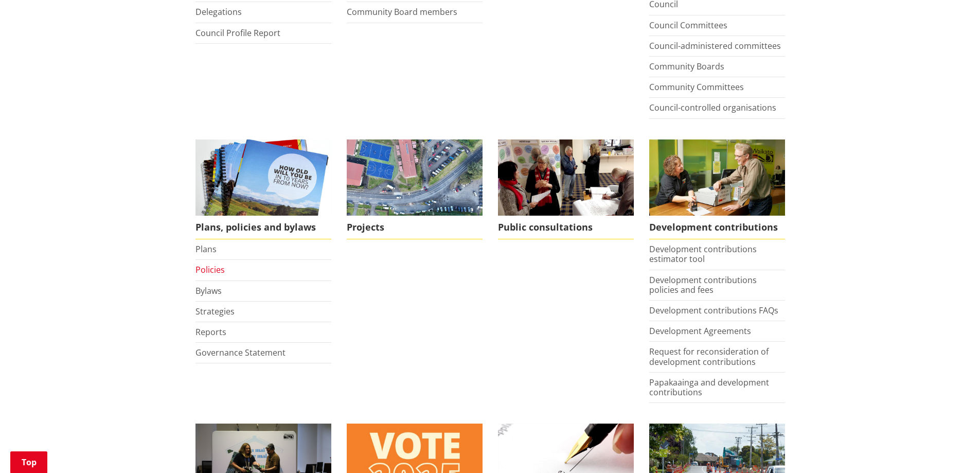  Describe the element at coordinates (703, 284) in the screenshot. I see `a: Development contributions policies and fees` at that location.